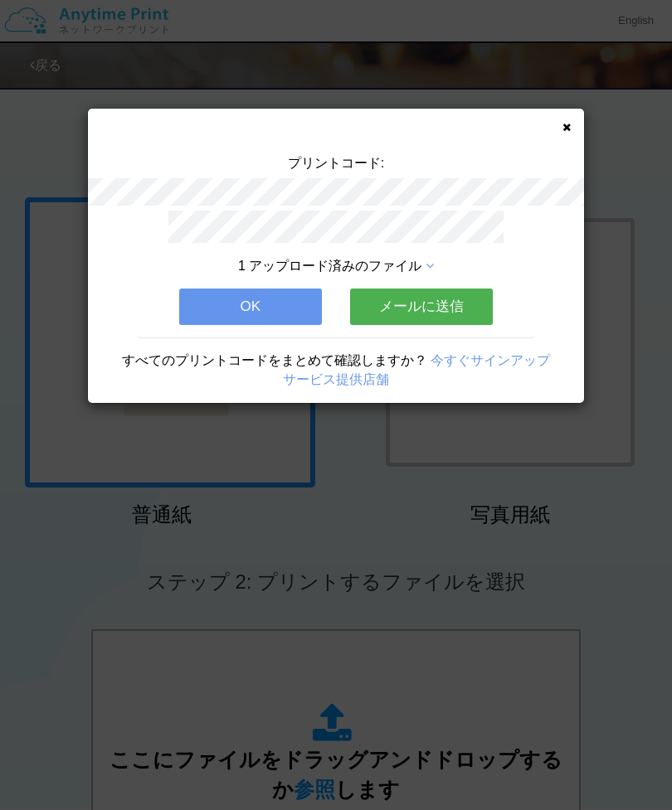 Image resolution: width=672 pixels, height=810 pixels. Describe the element at coordinates (421, 307) in the screenshot. I see `button: メールに送信` at that location.